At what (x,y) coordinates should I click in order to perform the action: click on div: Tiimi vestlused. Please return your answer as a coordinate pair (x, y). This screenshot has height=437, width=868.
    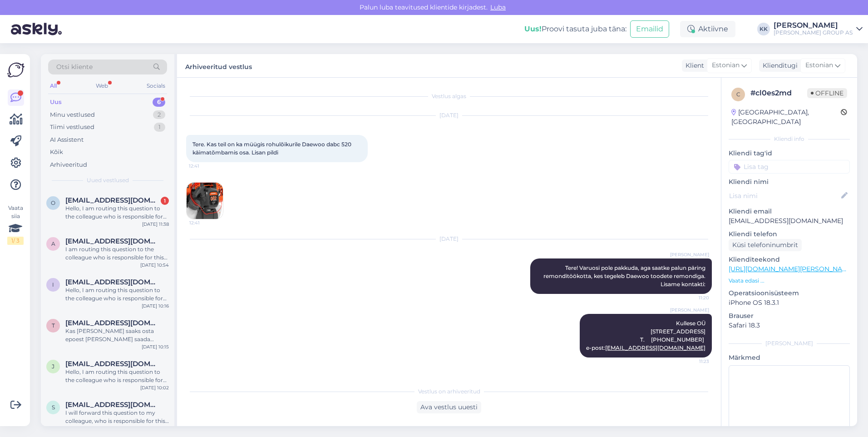
    Looking at the image, I should click on (72, 127).